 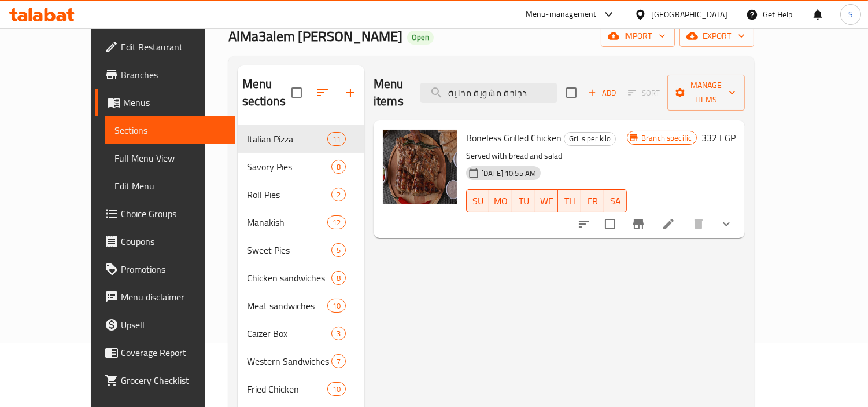 I want to click on span: SU, so click(x=478, y=201).